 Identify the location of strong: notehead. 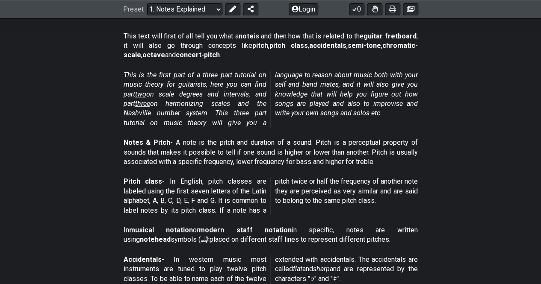
(155, 240).